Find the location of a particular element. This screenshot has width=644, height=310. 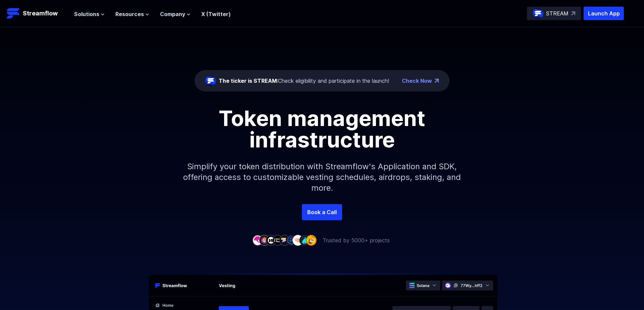

button: Solutions is located at coordinates (90, 14).